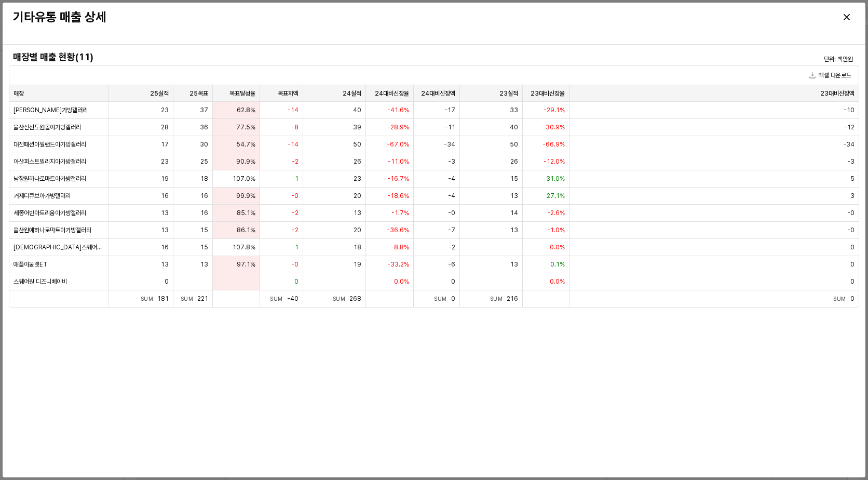 This screenshot has height=480, width=868. I want to click on span: 39, so click(357, 127).